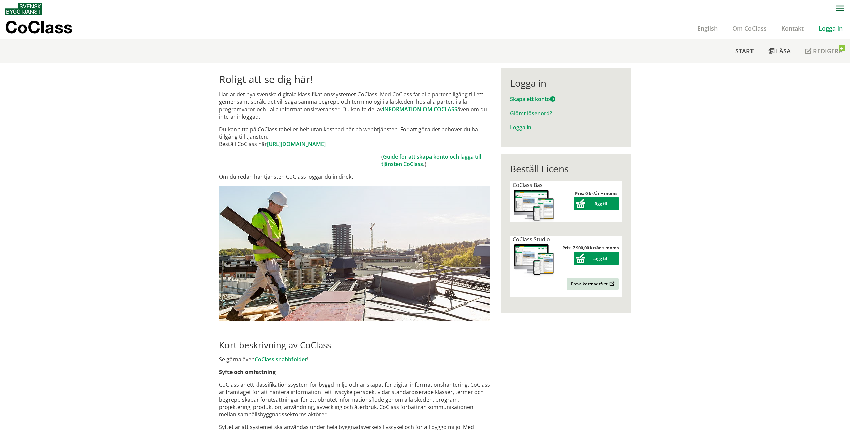 The height and width of the screenshot is (430, 850). Describe the element at coordinates (745, 51) in the screenshot. I see `span: Start` at that location.